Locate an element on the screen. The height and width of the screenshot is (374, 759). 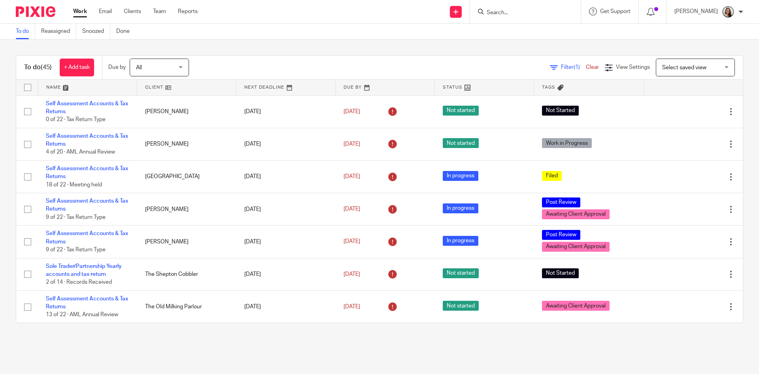
p: Due by is located at coordinates (117, 67).